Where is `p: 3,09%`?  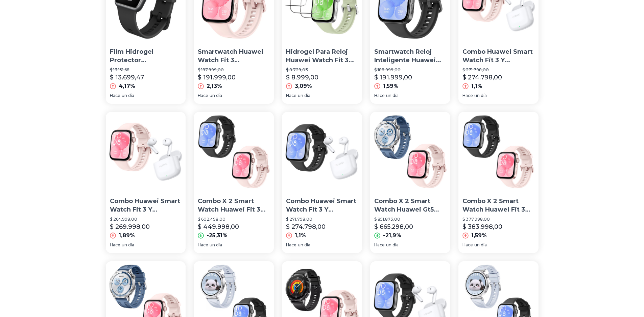
p: 3,09% is located at coordinates (303, 86).